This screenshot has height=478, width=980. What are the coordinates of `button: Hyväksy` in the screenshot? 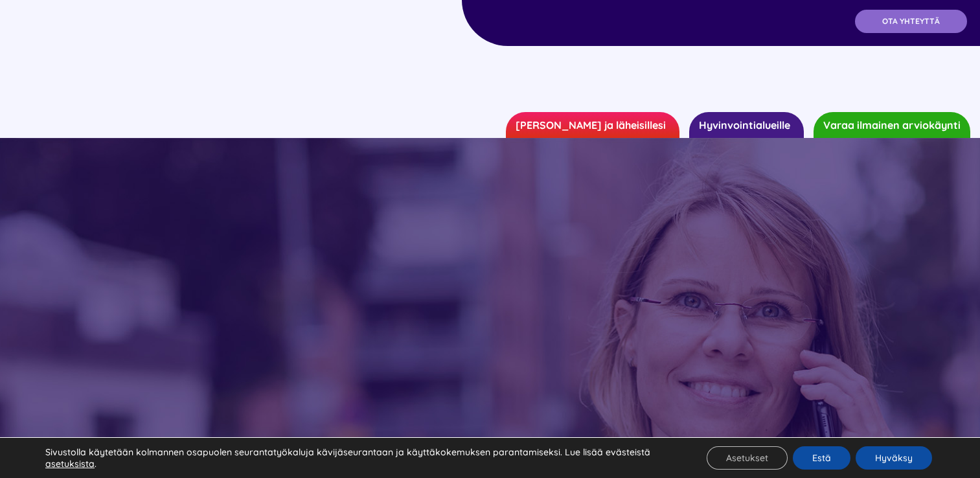 It's located at (894, 458).